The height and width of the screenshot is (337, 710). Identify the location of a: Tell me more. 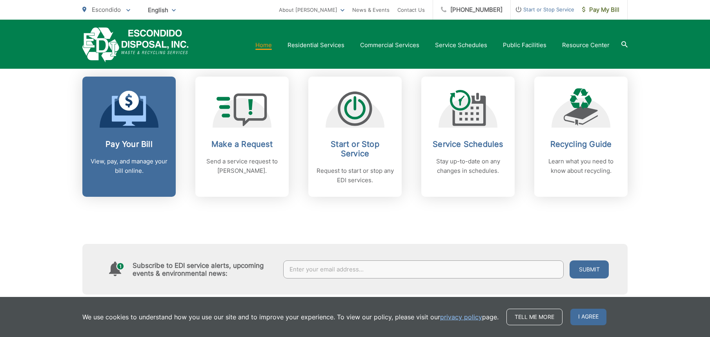
(534, 317).